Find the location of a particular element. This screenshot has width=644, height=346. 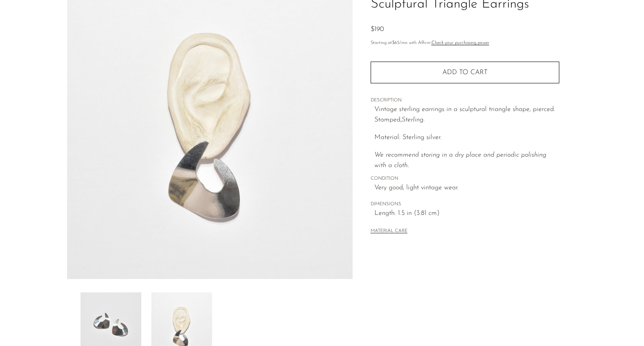

span: Very good; light vintage wear. is located at coordinates (467, 188).